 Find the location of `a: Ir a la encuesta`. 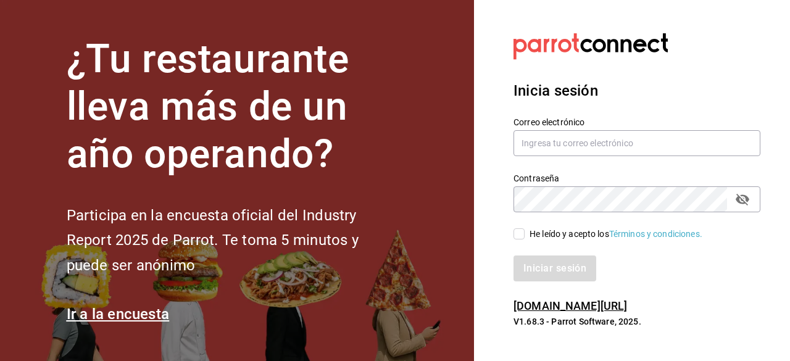

a: Ir a la encuesta is located at coordinates (118, 314).